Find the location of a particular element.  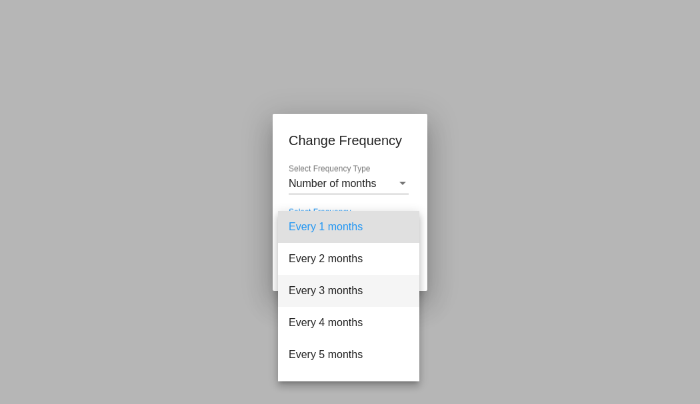

span: Every 3 months is located at coordinates (349, 291).